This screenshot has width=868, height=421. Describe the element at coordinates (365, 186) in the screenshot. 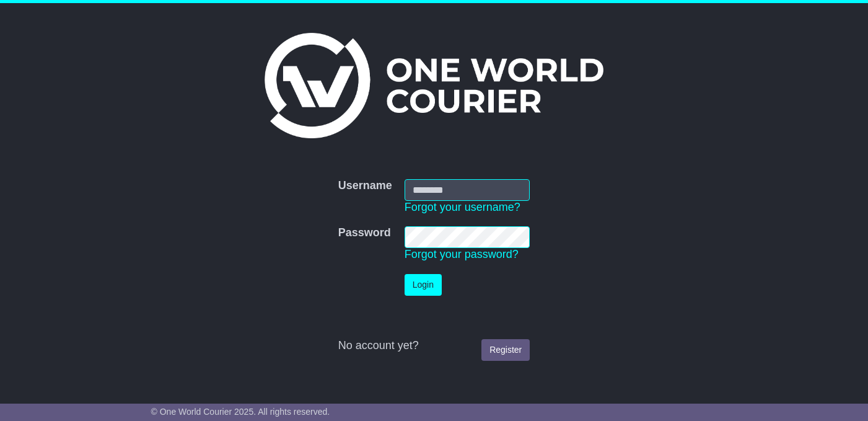

I see `label: Username` at that location.